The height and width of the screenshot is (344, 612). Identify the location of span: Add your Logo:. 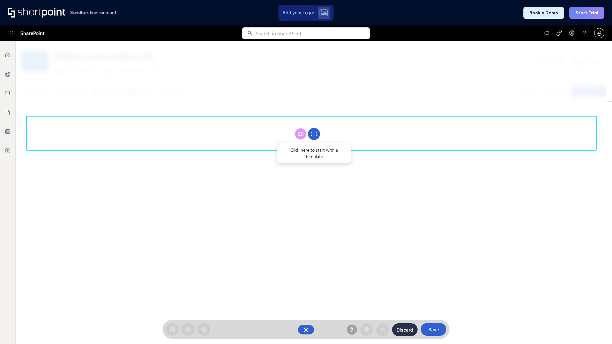
(298, 13).